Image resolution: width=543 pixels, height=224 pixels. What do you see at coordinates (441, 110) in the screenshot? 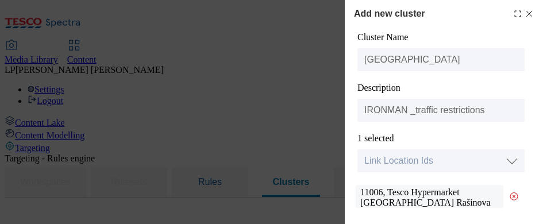
I see `input: Description` at bounding box center [441, 110].